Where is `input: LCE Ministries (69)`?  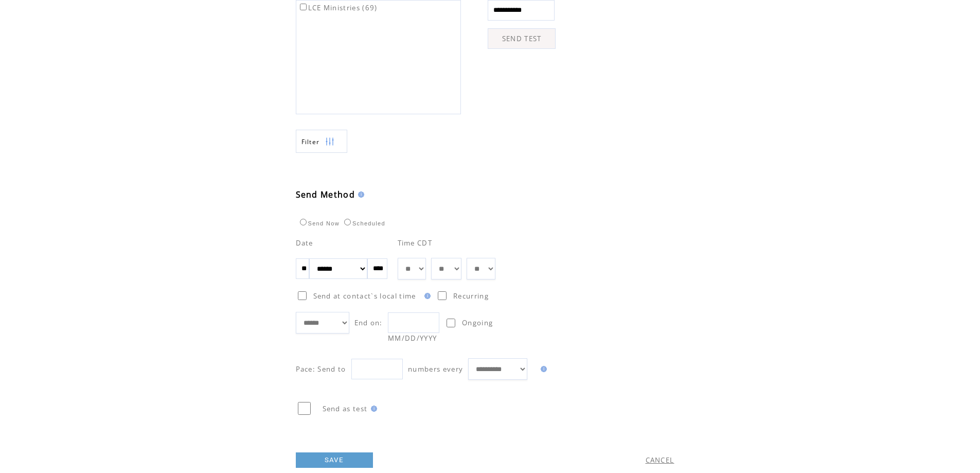
input: LCE Ministries (69) is located at coordinates (303, 7).